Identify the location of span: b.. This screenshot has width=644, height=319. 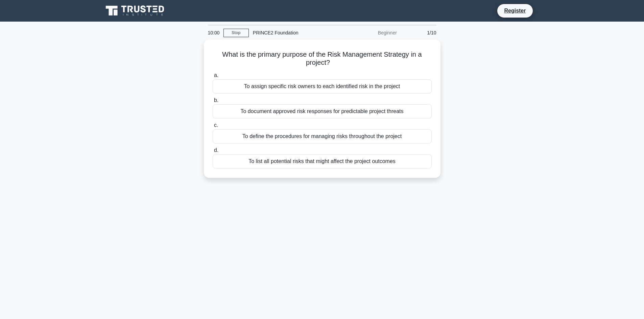
(216, 100).